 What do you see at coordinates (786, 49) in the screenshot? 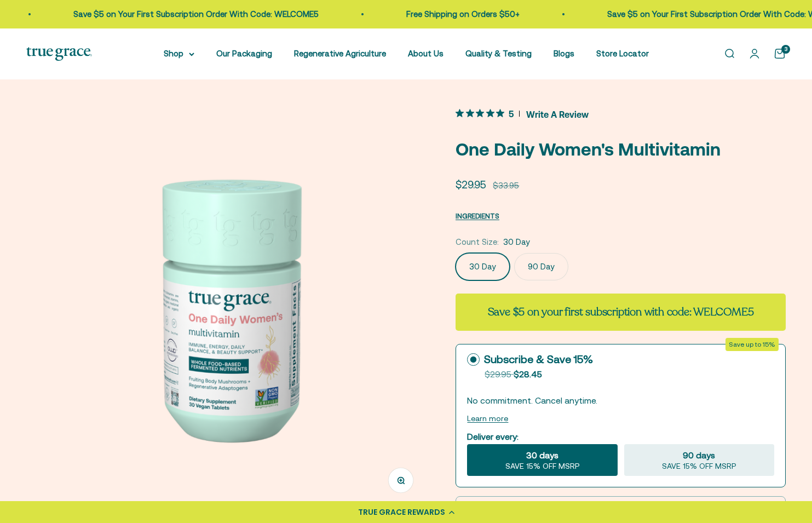
I see `cart-count: 3` at bounding box center [786, 49].